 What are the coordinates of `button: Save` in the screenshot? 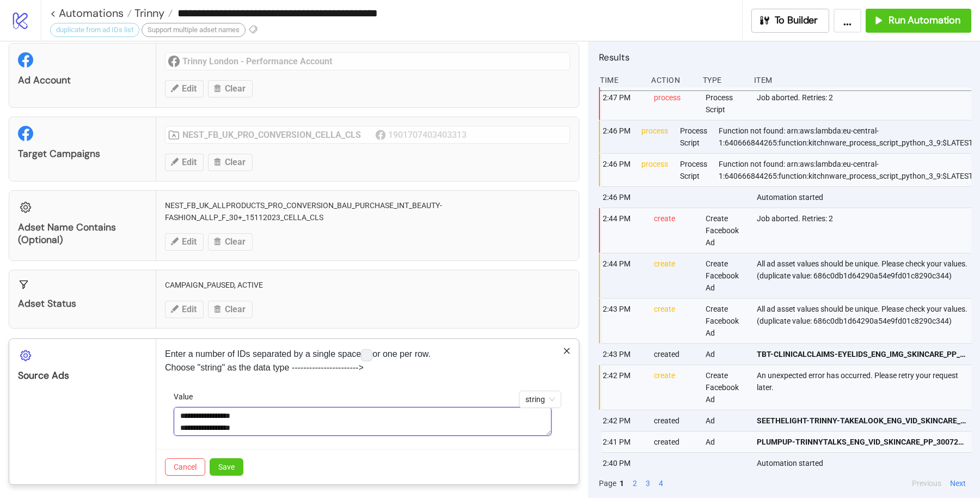 It's located at (226, 467).